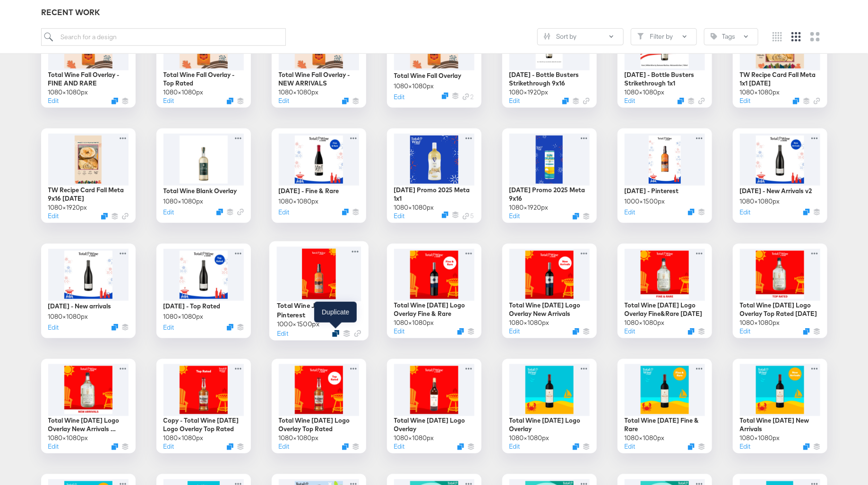 This screenshot has width=868, height=485. What do you see at coordinates (547, 37) in the screenshot?
I see `svg: Sliders` at bounding box center [547, 37].